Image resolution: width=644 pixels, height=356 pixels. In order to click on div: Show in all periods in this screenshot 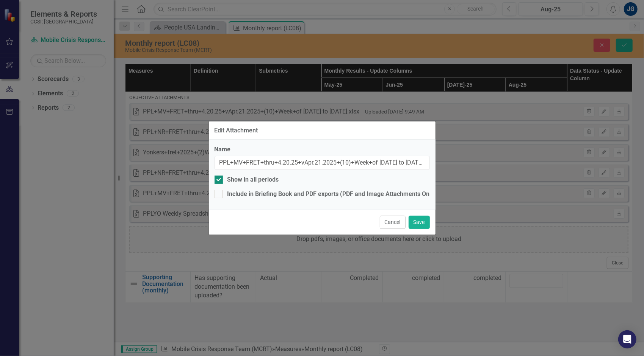, I will do `click(253, 180)`.